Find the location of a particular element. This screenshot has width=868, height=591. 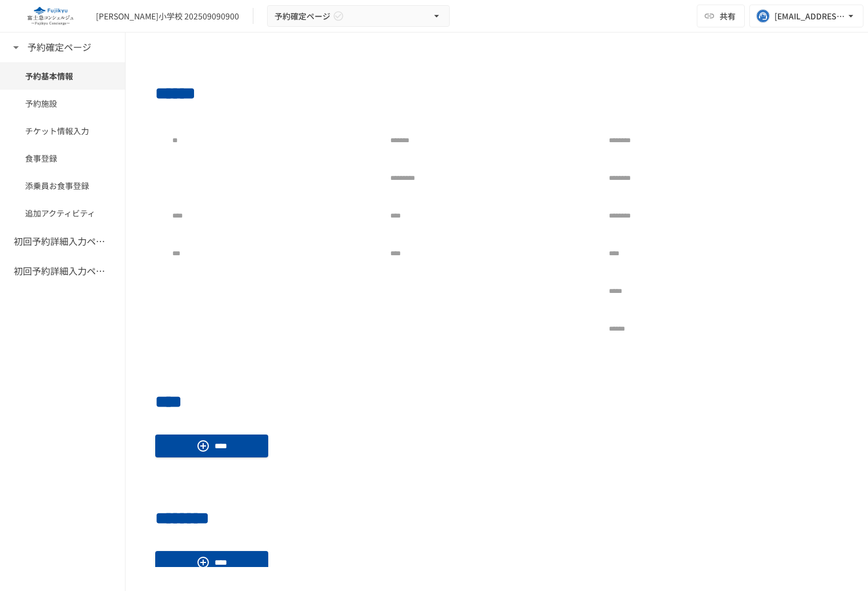

button: 予約確定ページ is located at coordinates (358, 16).